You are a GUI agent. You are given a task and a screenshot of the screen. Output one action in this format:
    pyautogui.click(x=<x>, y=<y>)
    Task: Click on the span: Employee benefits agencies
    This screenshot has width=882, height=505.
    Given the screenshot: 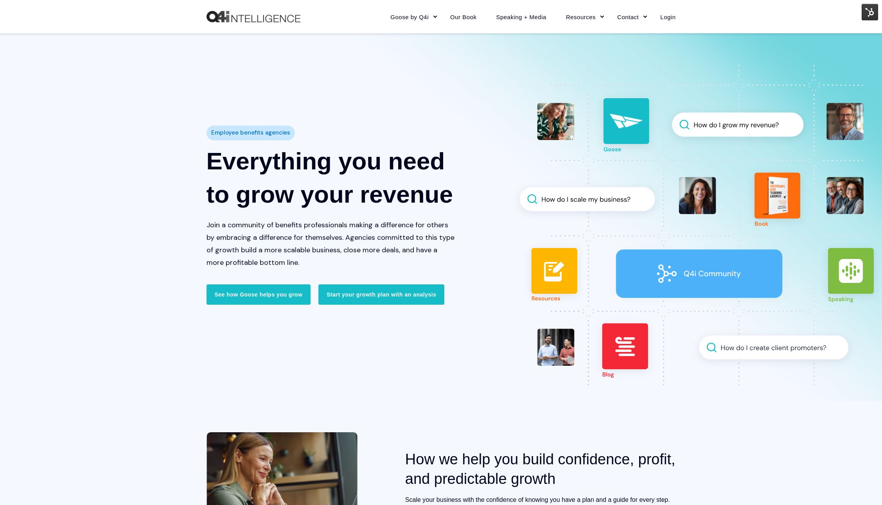 What is the action you would take?
    pyautogui.click(x=251, y=133)
    